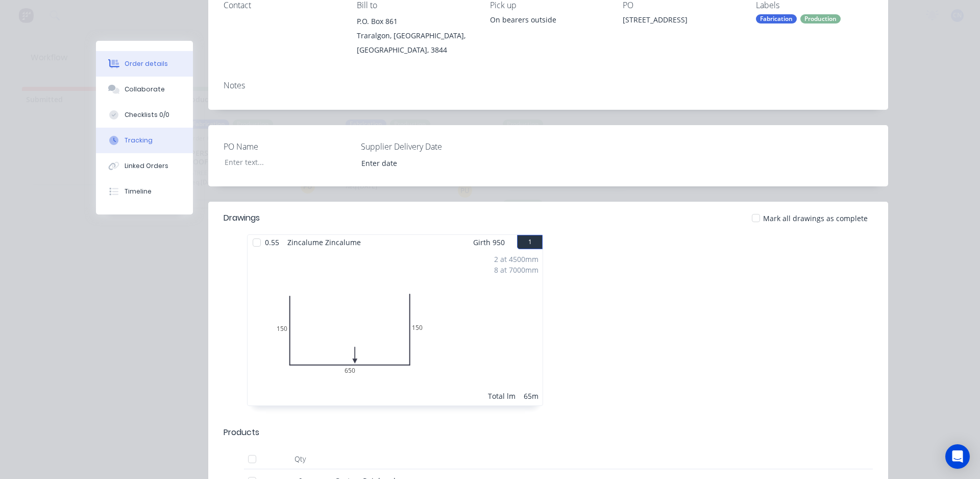 The height and width of the screenshot is (479, 980). What do you see at coordinates (145, 166) in the screenshot?
I see `button: Linked Orders` at bounding box center [145, 166].